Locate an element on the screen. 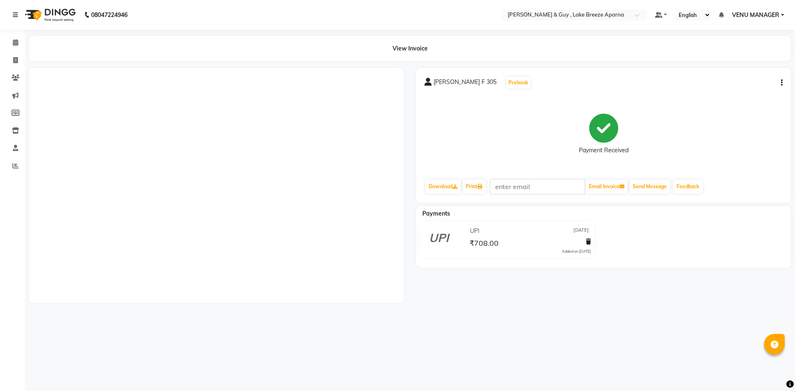 The image size is (795, 391). b: 08047224946 is located at coordinates (109, 15).